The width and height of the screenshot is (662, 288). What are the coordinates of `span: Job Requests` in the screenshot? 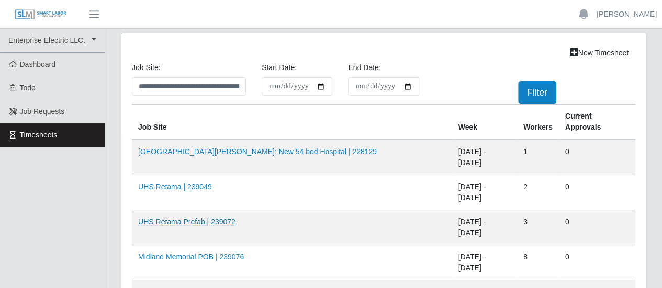 It's located at (42, 111).